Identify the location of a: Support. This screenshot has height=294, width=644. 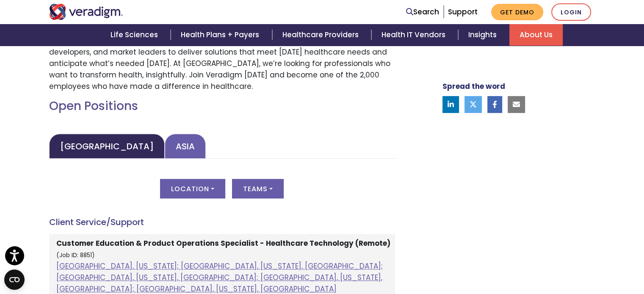
(463, 12).